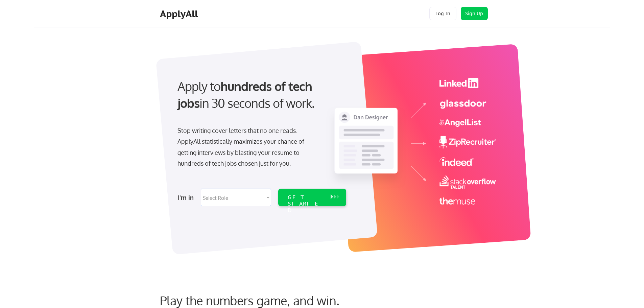 The height and width of the screenshot is (308, 644). Describe the element at coordinates (180, 14) in the screenshot. I see `div: ApplyAll` at that location.